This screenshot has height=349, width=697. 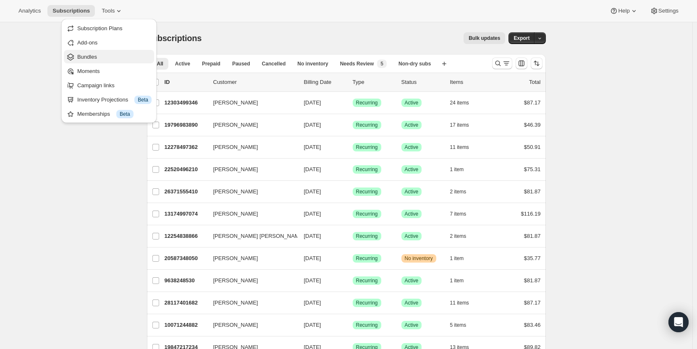 What do you see at coordinates (109, 28) in the screenshot?
I see `button: Subscription Plans` at bounding box center [109, 28].